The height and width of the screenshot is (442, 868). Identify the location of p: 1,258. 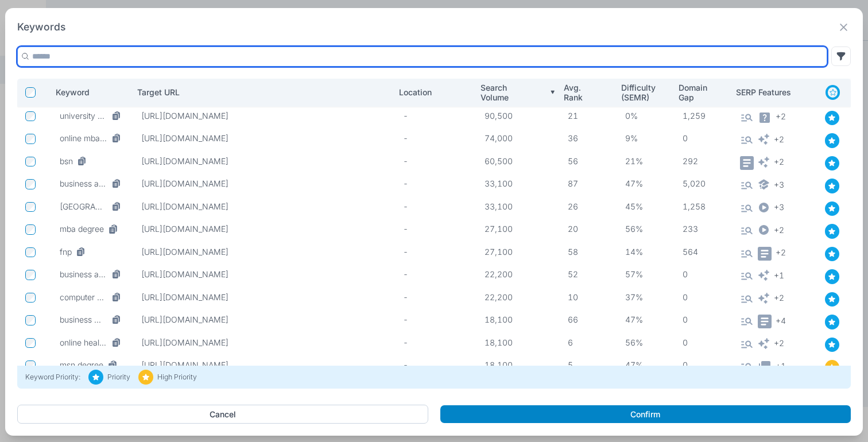
(704, 206).